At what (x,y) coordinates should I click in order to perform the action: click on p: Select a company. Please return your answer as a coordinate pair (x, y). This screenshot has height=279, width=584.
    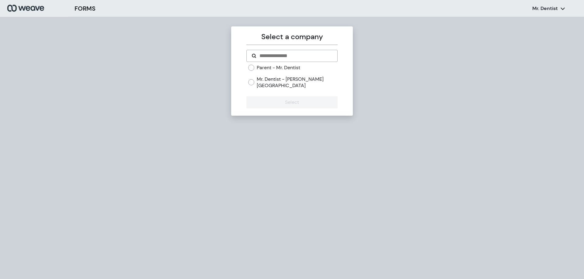
    Looking at the image, I should click on (291, 37).